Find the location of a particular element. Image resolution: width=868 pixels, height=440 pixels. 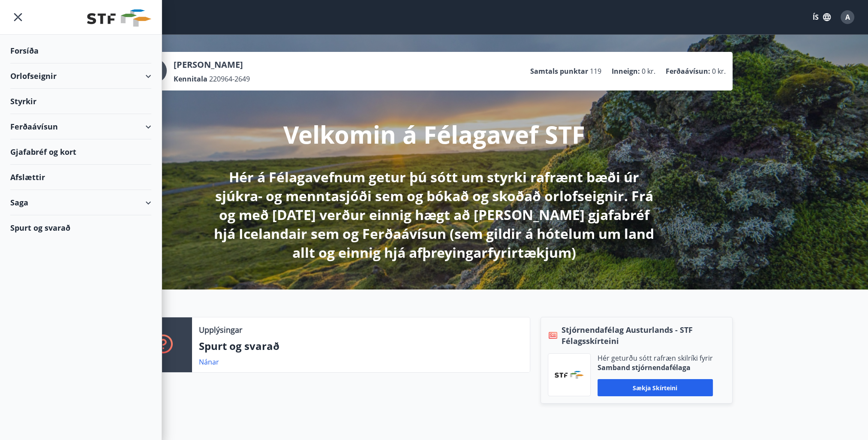

button: Sækja skírteini is located at coordinates (655, 388).